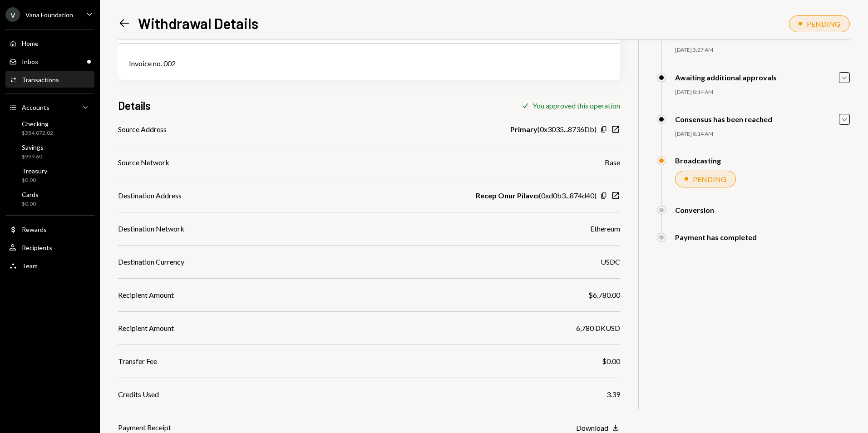 This screenshot has width=868, height=433. I want to click on div: Conversion, so click(695, 209).